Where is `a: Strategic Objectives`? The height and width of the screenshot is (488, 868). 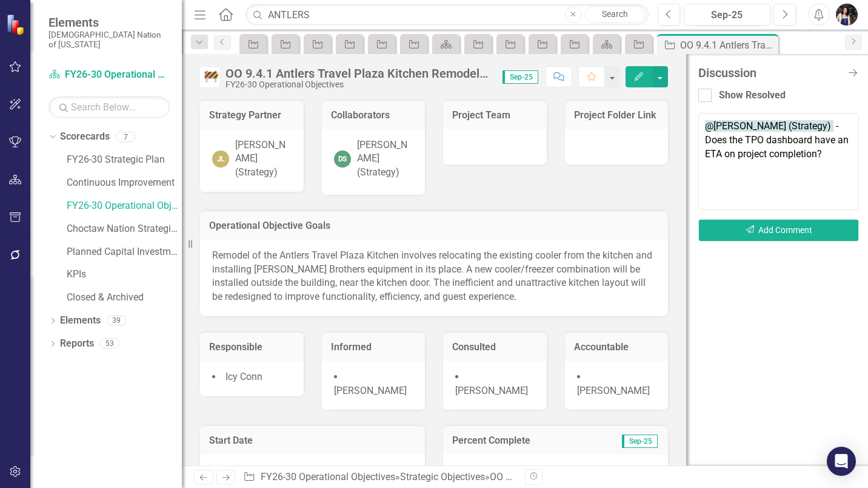
a: Strategic Objectives is located at coordinates (442, 476).